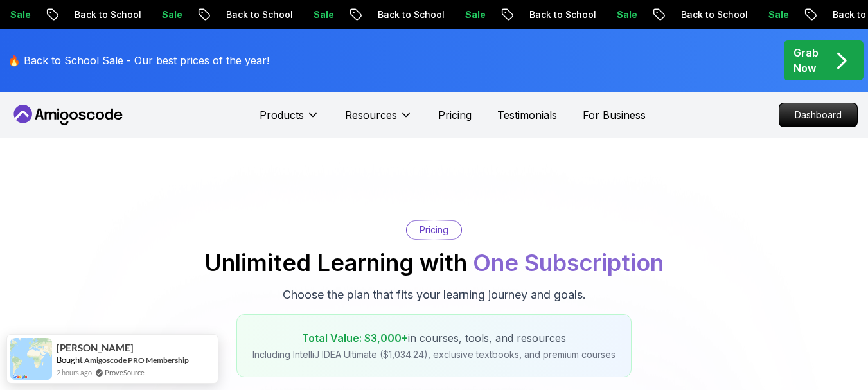 The width and height of the screenshot is (868, 390). I want to click on p: Testimonials, so click(527, 115).